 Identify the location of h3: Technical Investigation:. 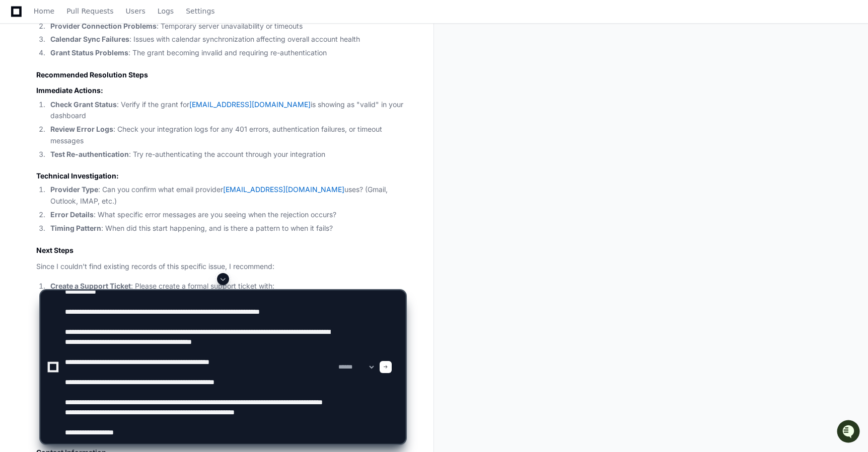
(220, 176).